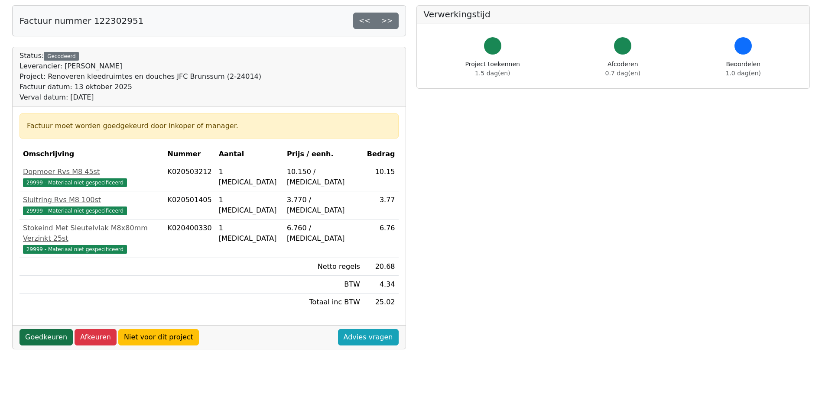  I want to click on a: Afkeuren, so click(95, 338).